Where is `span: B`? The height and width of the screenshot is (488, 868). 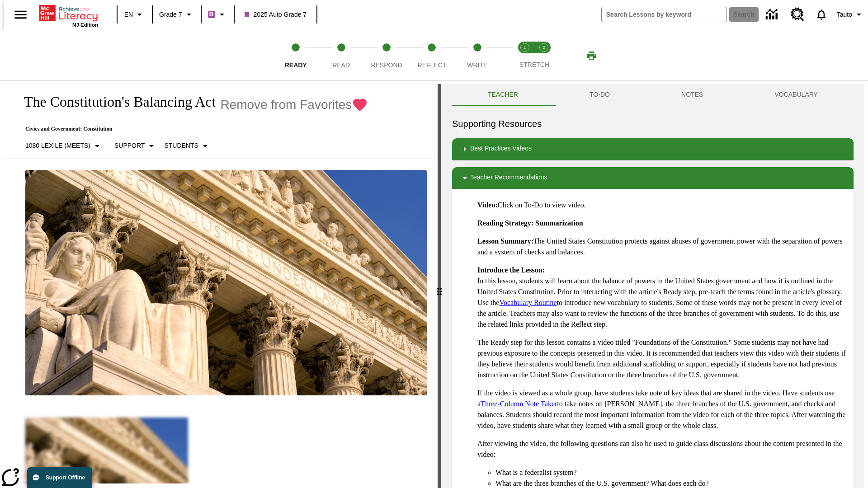
span: B is located at coordinates (211, 14).